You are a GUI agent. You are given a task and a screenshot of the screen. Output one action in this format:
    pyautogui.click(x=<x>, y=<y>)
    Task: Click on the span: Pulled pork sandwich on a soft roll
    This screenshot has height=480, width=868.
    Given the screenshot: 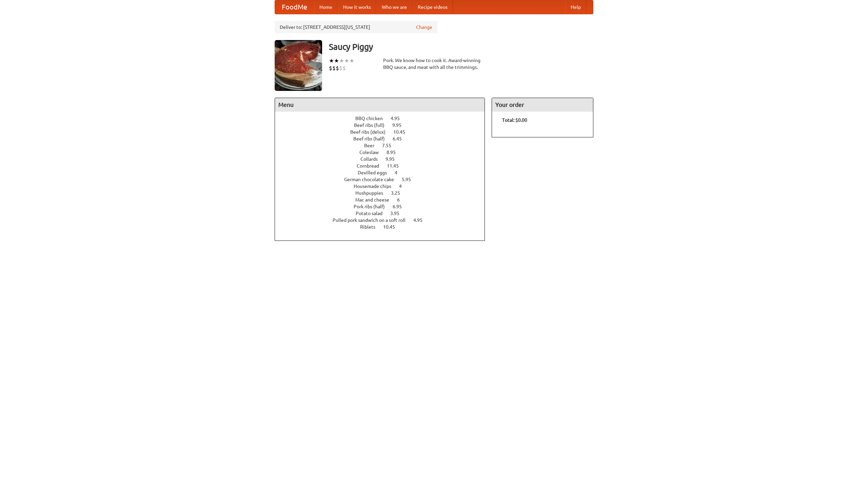 What is the action you would take?
    pyautogui.click(x=373, y=220)
    